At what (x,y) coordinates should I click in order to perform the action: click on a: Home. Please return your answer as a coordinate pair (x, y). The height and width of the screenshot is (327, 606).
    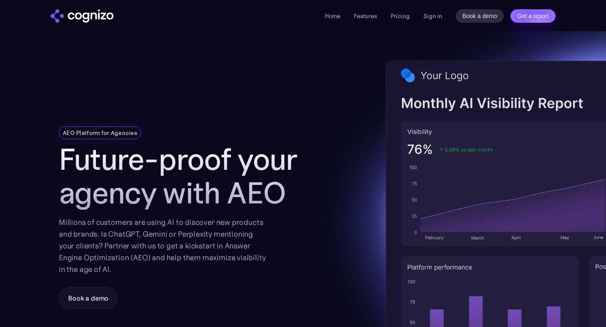
    Looking at the image, I should click on (333, 16).